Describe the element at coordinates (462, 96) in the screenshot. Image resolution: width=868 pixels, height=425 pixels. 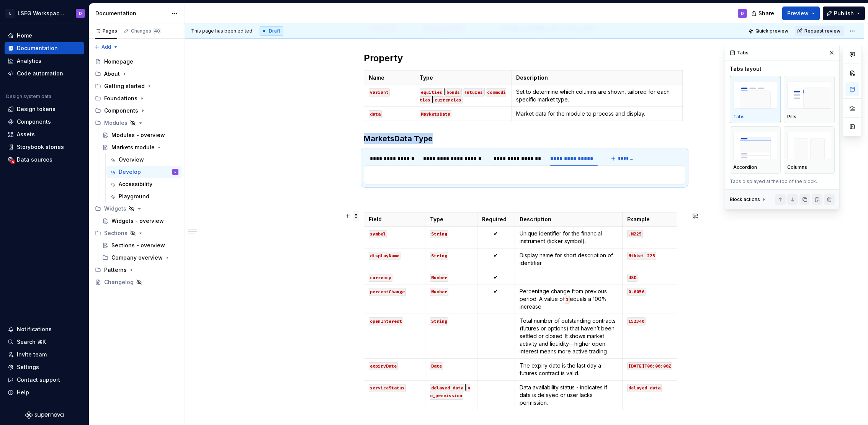
I see `code: commodities` at that location.